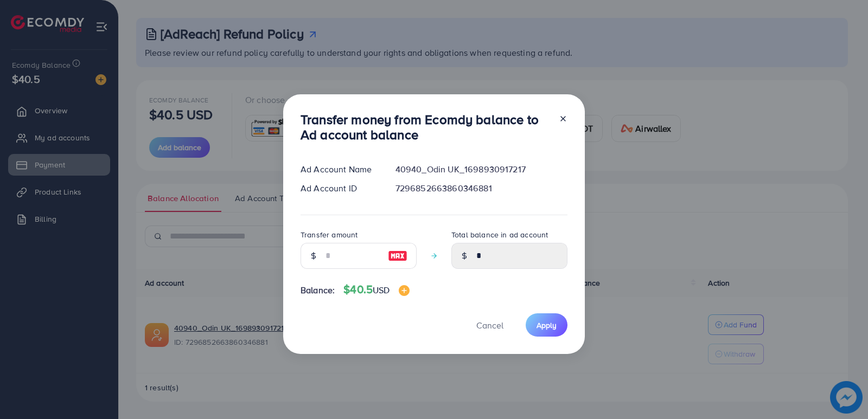  I want to click on button: Apply, so click(547, 325).